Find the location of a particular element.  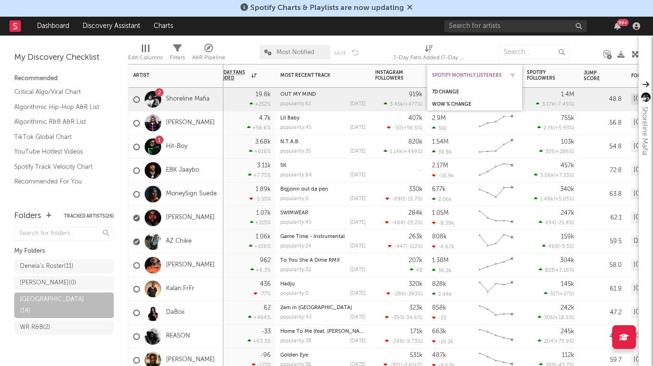

div: +106 % is located at coordinates (260, 246).